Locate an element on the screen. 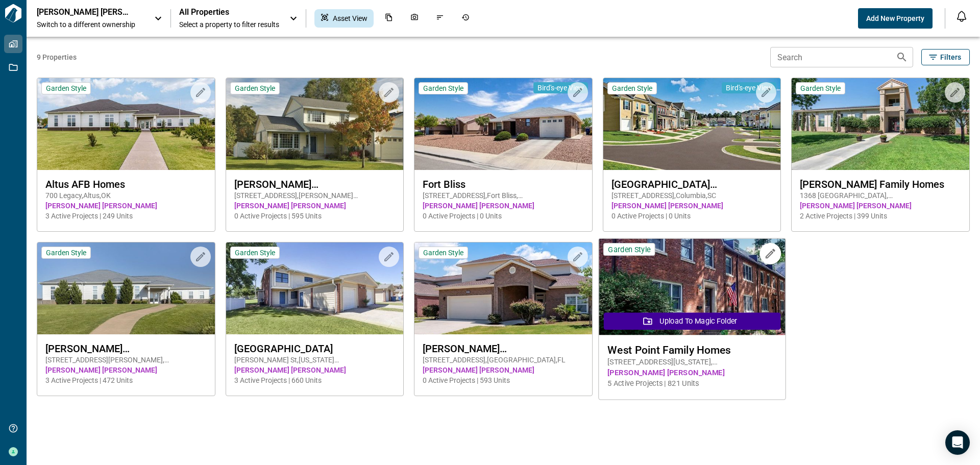 This screenshot has width=980, height=465. div: Open Intercom Messenger is located at coordinates (958, 443).